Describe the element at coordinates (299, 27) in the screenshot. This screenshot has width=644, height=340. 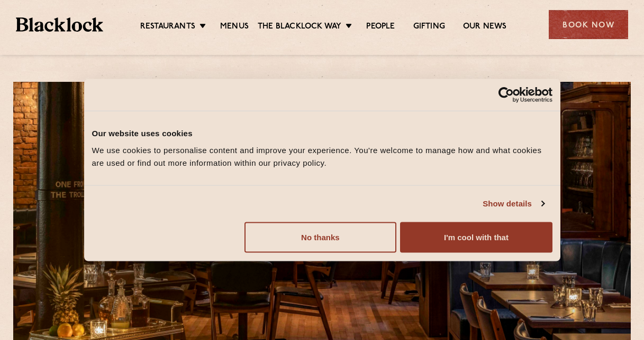
I see `a: The Blacklock Way` at that location.